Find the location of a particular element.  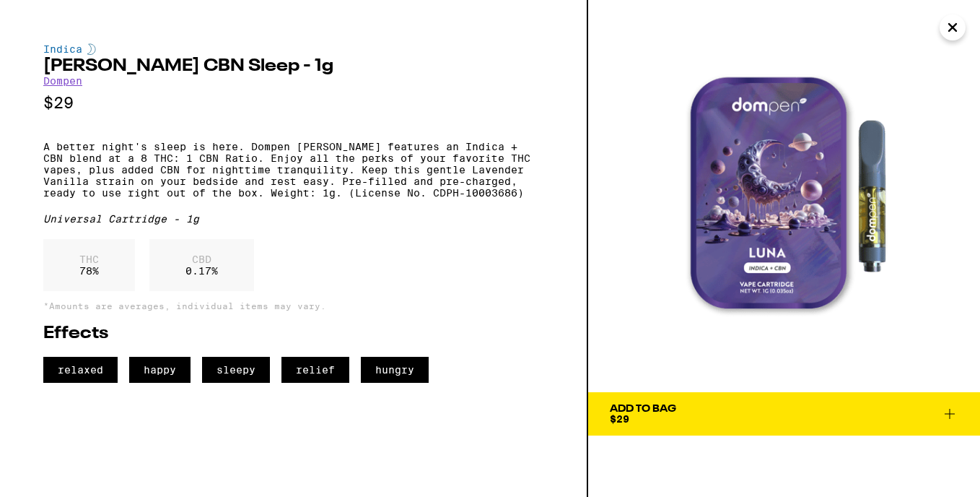

div: Add To Bag is located at coordinates (643, 408).